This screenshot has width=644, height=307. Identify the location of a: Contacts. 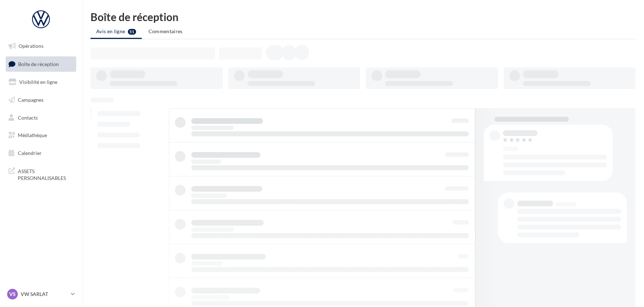
(41, 117).